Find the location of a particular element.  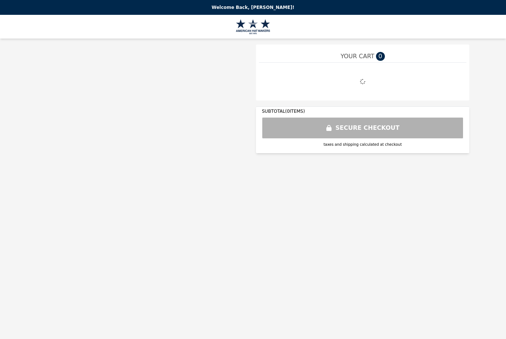

div: taxes and shipping calculated at checkout is located at coordinates (363, 144).